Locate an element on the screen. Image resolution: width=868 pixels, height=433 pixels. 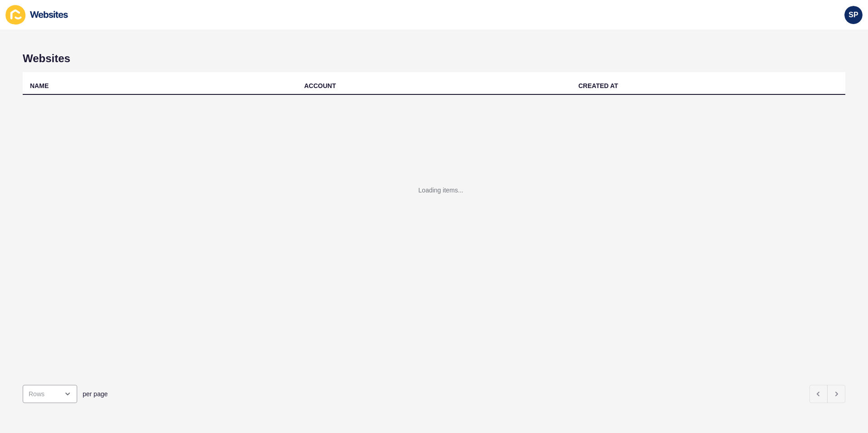
div: ACCOUNT is located at coordinates (320, 85).